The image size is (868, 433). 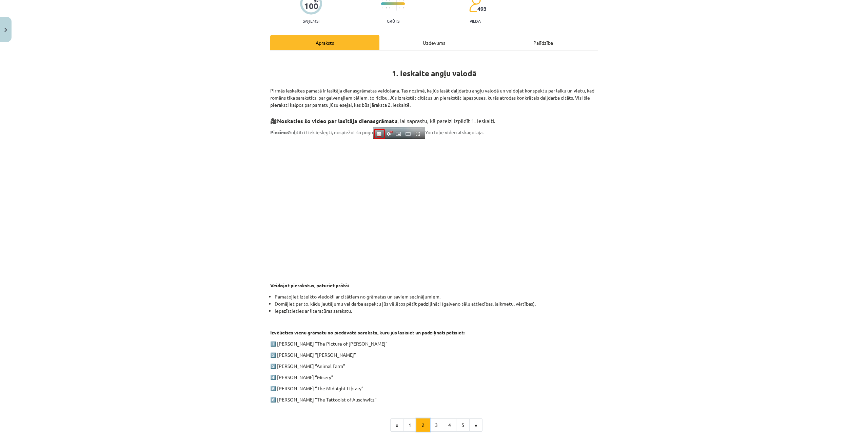 I want to click on button: 3, so click(x=436, y=426).